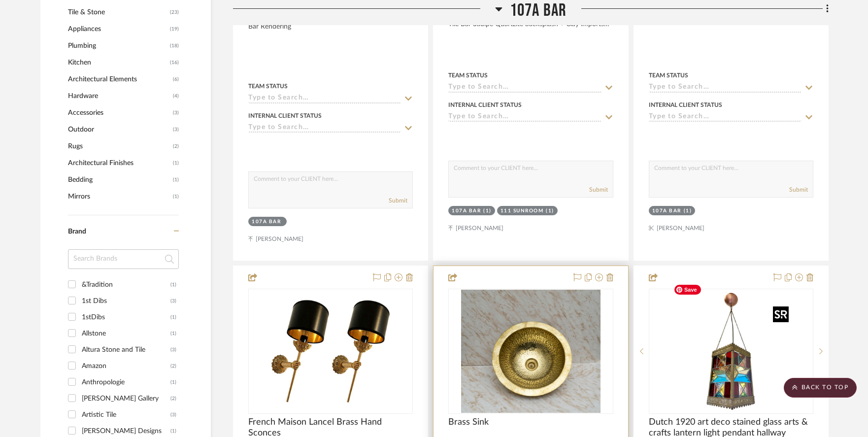 This screenshot has height=437, width=868. What do you see at coordinates (175, 12) in the screenshot?
I see `span: (23)` at bounding box center [175, 12].